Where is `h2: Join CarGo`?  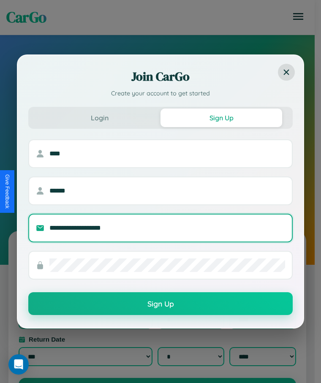
h2: Join CarGo is located at coordinates (160, 76).